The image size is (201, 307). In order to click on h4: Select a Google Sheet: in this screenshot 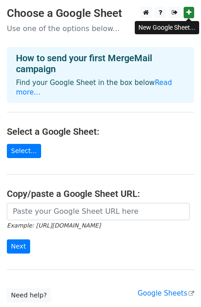, I will do `click(100, 131)`.